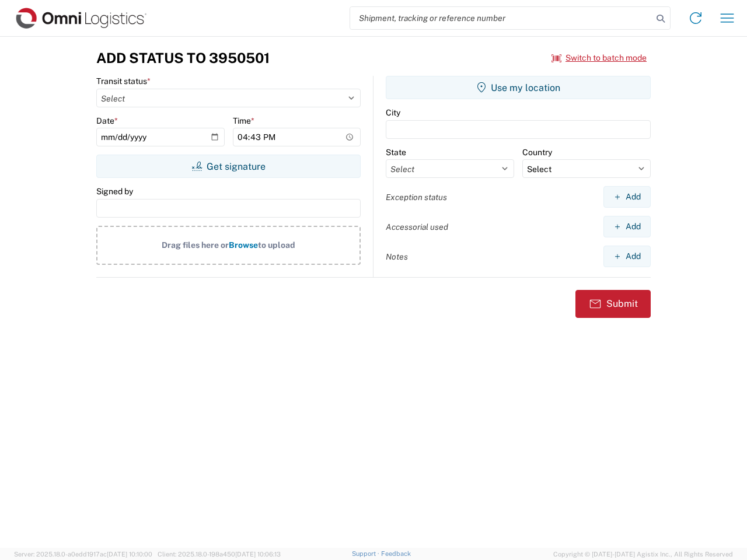  What do you see at coordinates (107, 121) in the screenshot?
I see `label: Date` at bounding box center [107, 121].